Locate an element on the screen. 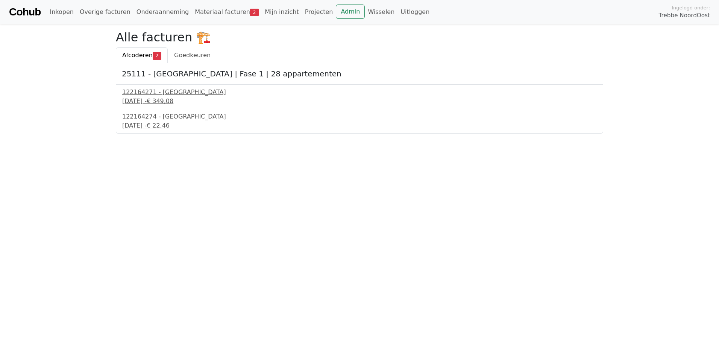 This screenshot has width=719, height=359. span: Afcoderen is located at coordinates (137, 55).